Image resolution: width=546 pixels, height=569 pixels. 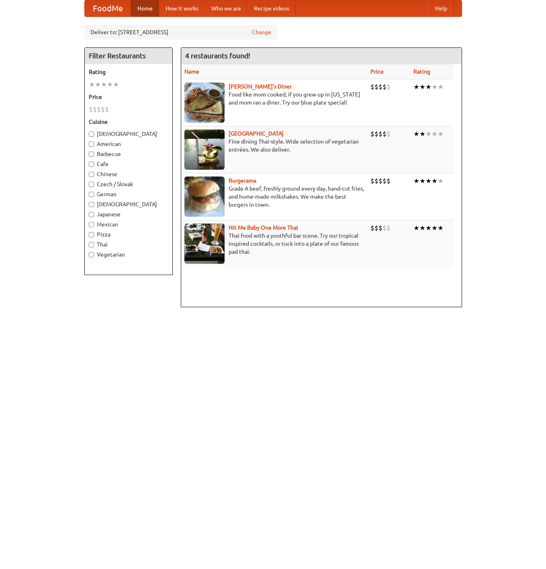 What do you see at coordinates (129, 122) in the screenshot?
I see `h5: Cuisine` at bounding box center [129, 122].